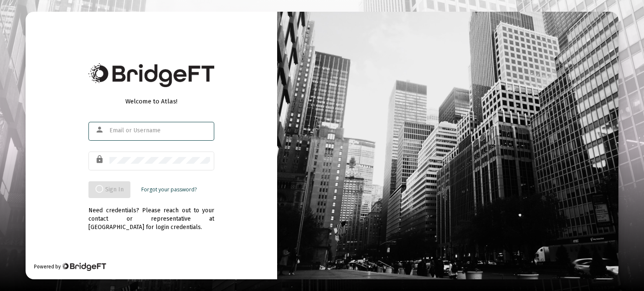 This screenshot has height=291, width=644. I want to click on a: Forgot your password?, so click(169, 190).